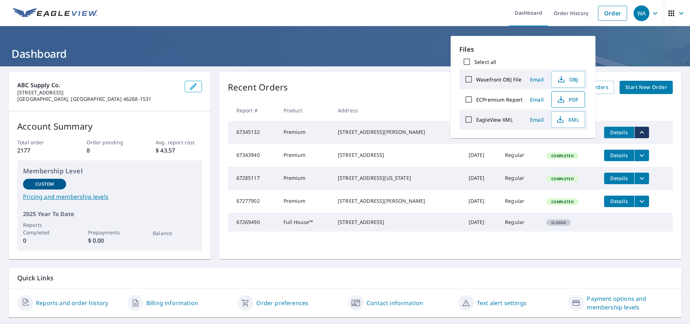 This screenshot has height=327, width=690. Describe the element at coordinates (174, 233) in the screenshot. I see `p: Balance` at that location.